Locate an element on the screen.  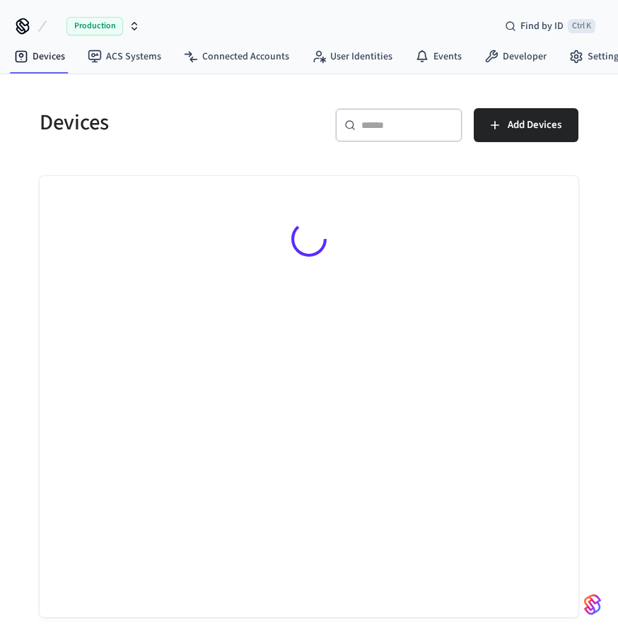
span: Ctrl K is located at coordinates (582, 26).